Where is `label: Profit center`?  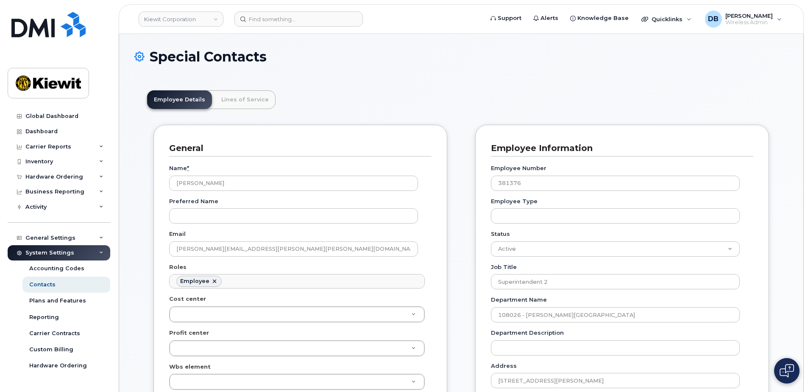 label: Profit center is located at coordinates (189, 332).